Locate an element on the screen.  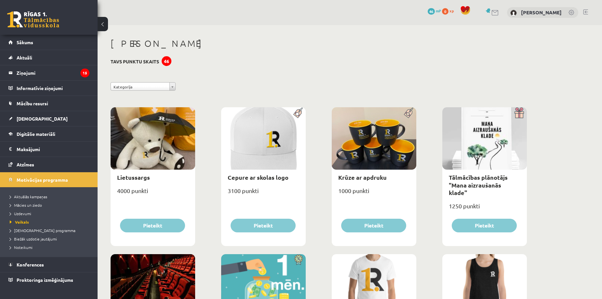
legend: Ziņojumi is located at coordinates (53, 73).